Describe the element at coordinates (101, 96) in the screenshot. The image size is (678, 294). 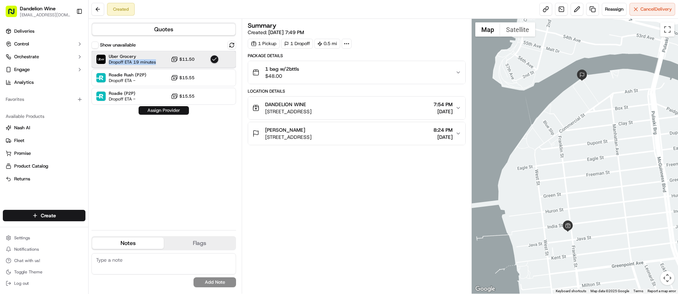
I see `img: Roadie (P2P)` at that location.